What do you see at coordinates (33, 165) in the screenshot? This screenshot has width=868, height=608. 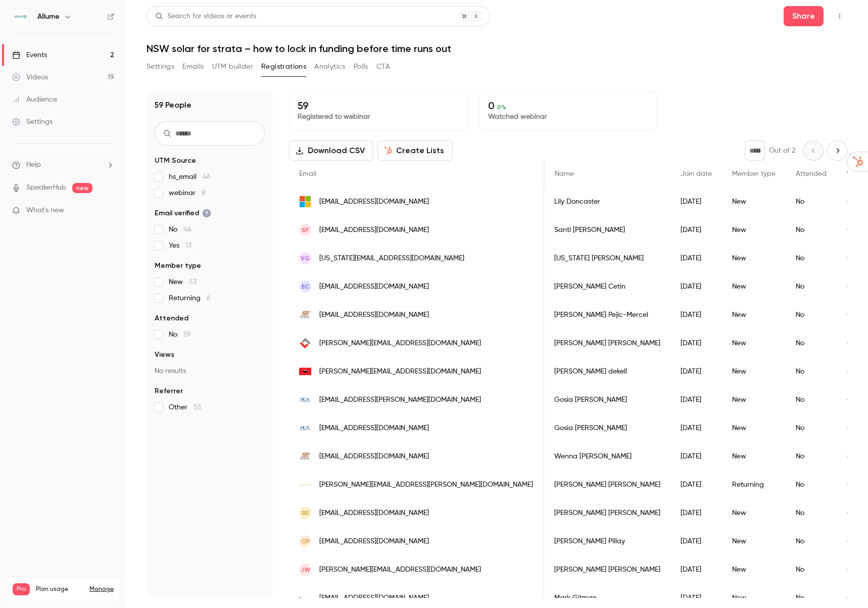 I see `span: Help` at bounding box center [33, 165].